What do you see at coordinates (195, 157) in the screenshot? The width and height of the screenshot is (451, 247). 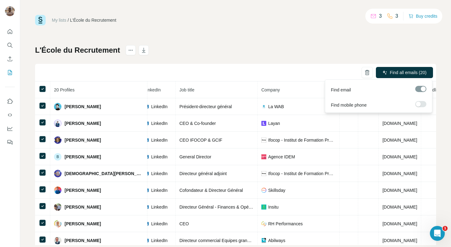 I see `span: General Director` at bounding box center [195, 157].